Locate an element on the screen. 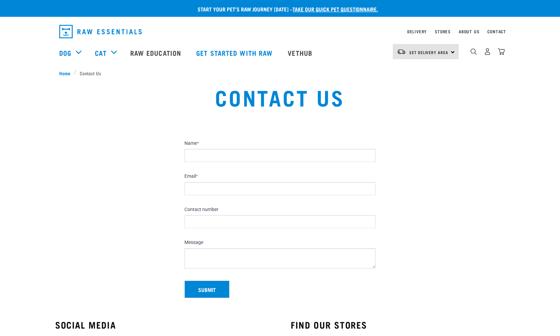  a: Stores is located at coordinates (442, 31).